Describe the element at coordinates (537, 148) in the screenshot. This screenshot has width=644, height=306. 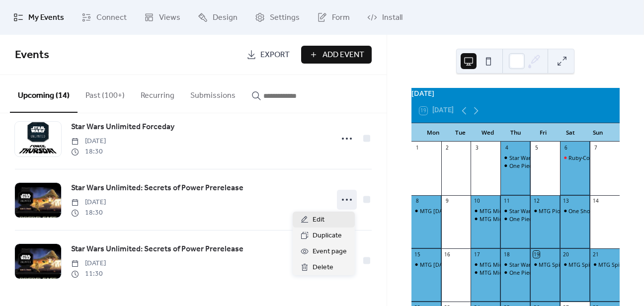
I see `div: 5` at that location.